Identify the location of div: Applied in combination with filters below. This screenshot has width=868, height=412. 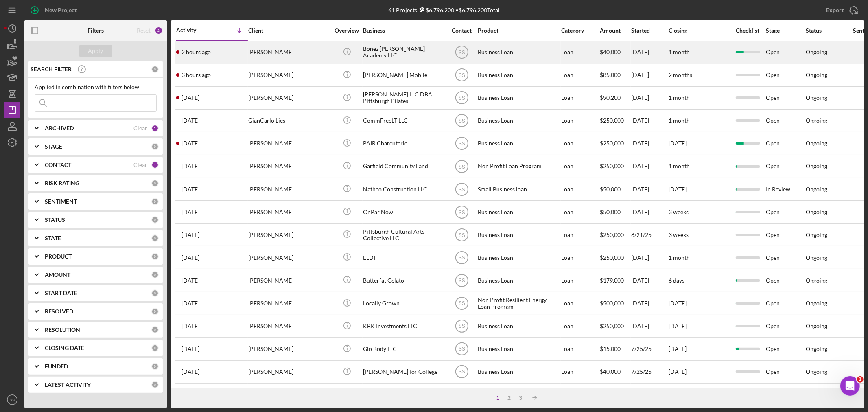
(96, 87).